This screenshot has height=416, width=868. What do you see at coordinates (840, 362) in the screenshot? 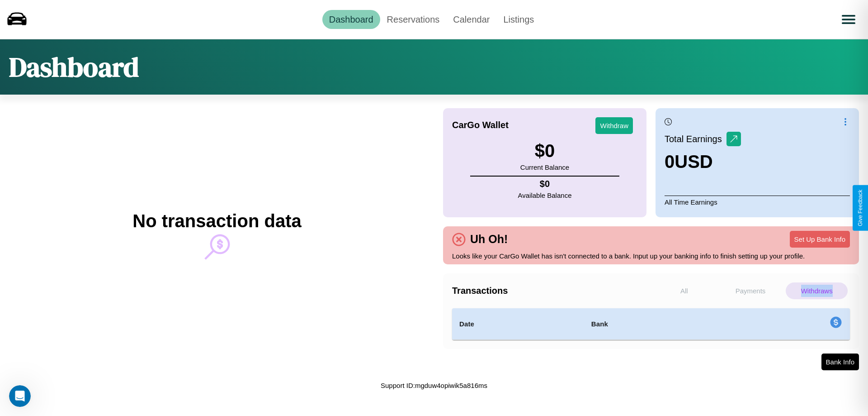
I see `button: Bank Info` at bounding box center [840, 362].